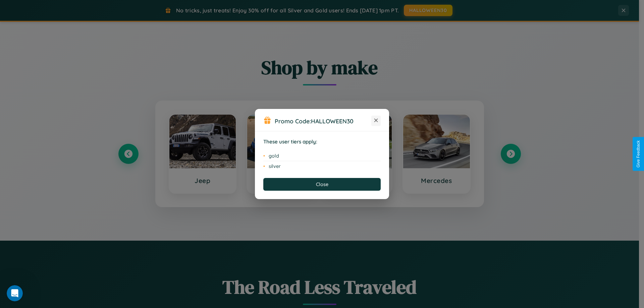 The height and width of the screenshot is (308, 644). Describe the element at coordinates (638, 154) in the screenshot. I see `div: Give Feedback` at that location.